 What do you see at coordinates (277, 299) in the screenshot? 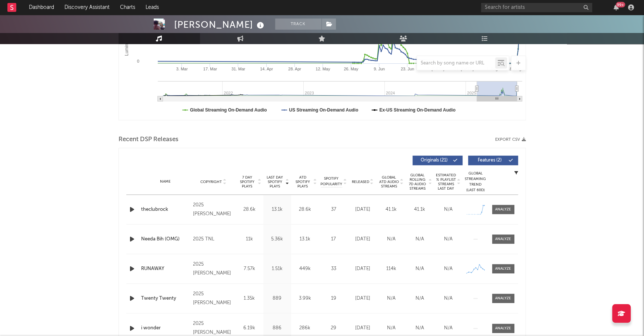
I see `div: 889` at bounding box center [277, 299].